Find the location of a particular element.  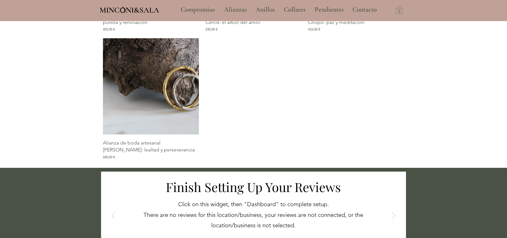

a: Alianzas hechas a mano con rama de Cercis: el árbol del amor330,00 € is located at coordinates (254, 22).